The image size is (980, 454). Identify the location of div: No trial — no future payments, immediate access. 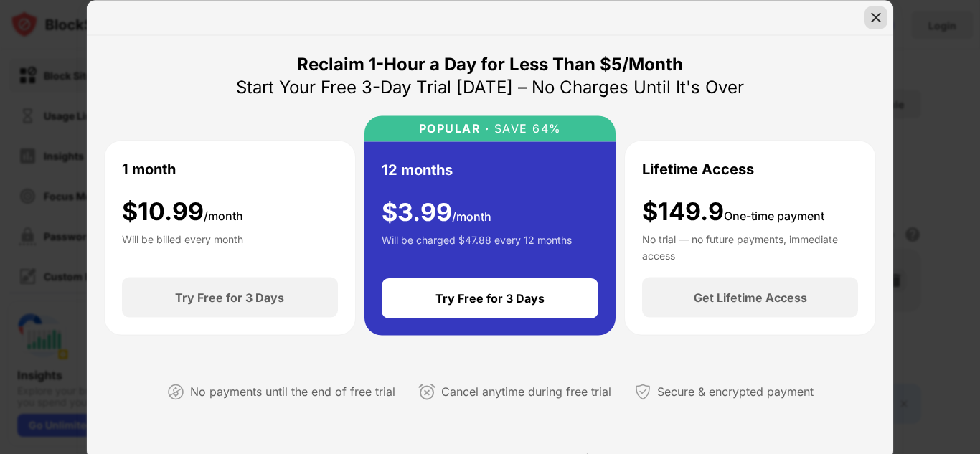
(749, 246).